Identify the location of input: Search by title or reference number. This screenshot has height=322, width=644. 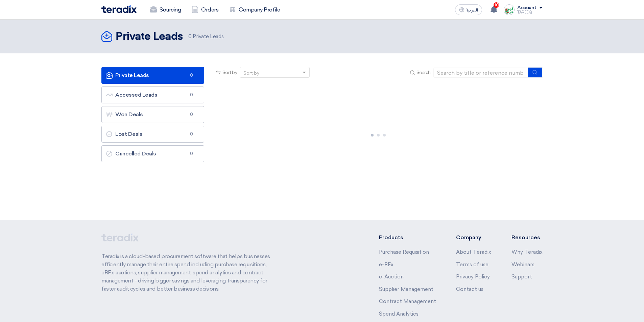
(481, 73).